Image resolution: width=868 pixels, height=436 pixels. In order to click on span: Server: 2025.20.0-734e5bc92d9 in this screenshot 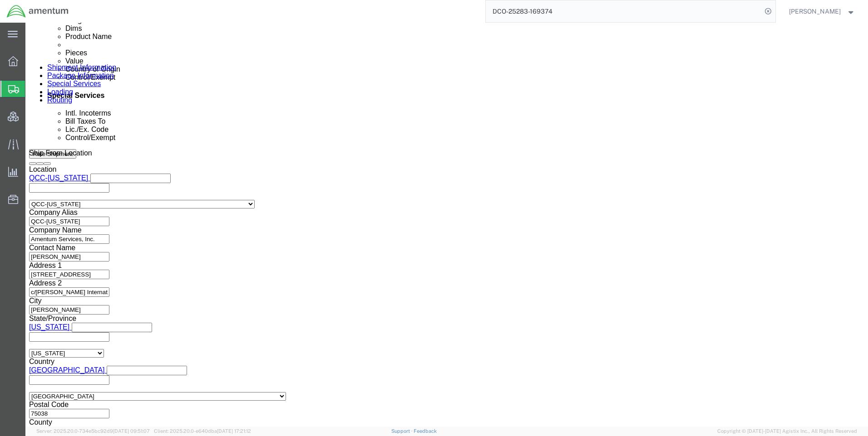, I will do `click(93, 431)`.